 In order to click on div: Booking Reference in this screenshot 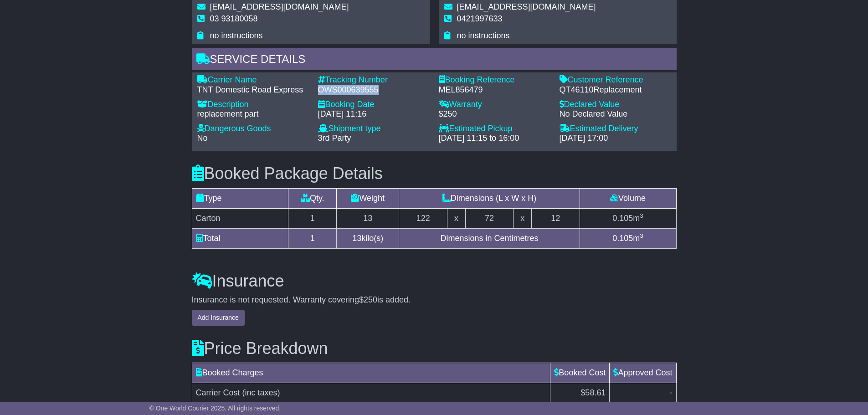, I will do `click(494, 80)`.